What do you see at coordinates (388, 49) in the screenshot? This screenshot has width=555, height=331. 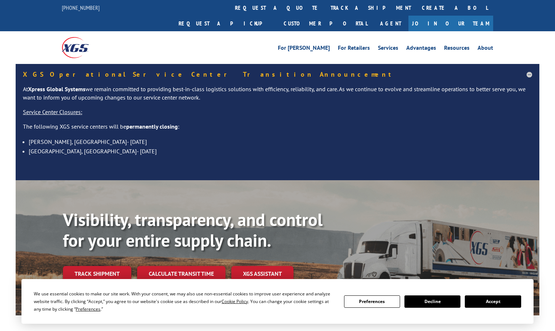 I see `a: Services` at bounding box center [388, 49].